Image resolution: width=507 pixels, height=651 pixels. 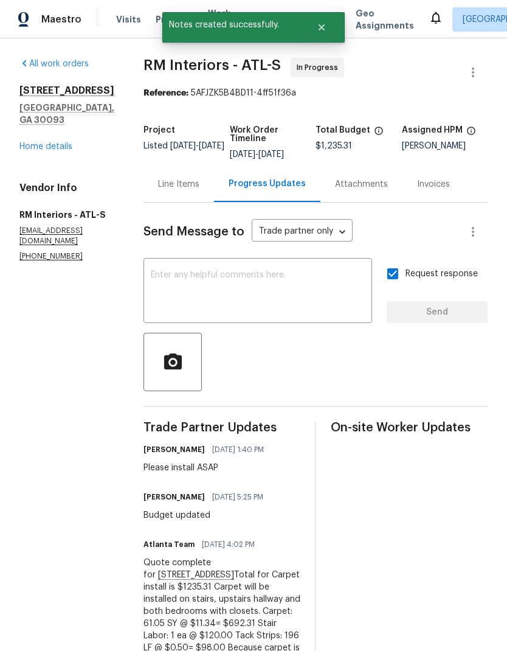 What do you see at coordinates (159, 130) in the screenshot?
I see `h5: Project` at bounding box center [159, 130].